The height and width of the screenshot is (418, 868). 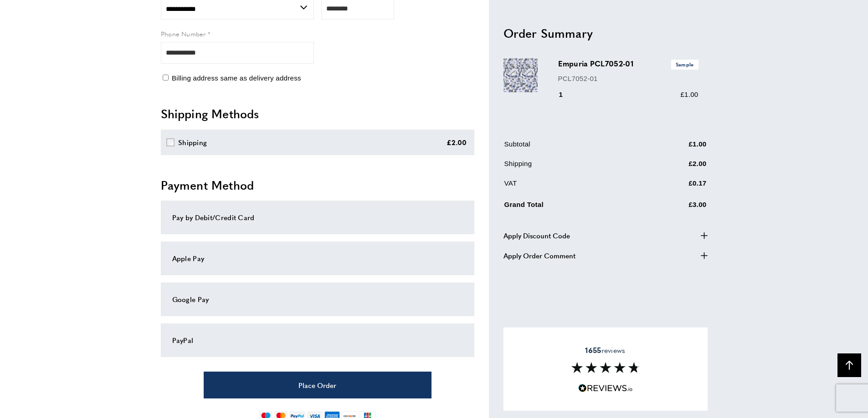 I want to click on td: £1.00, so click(x=675, y=147).